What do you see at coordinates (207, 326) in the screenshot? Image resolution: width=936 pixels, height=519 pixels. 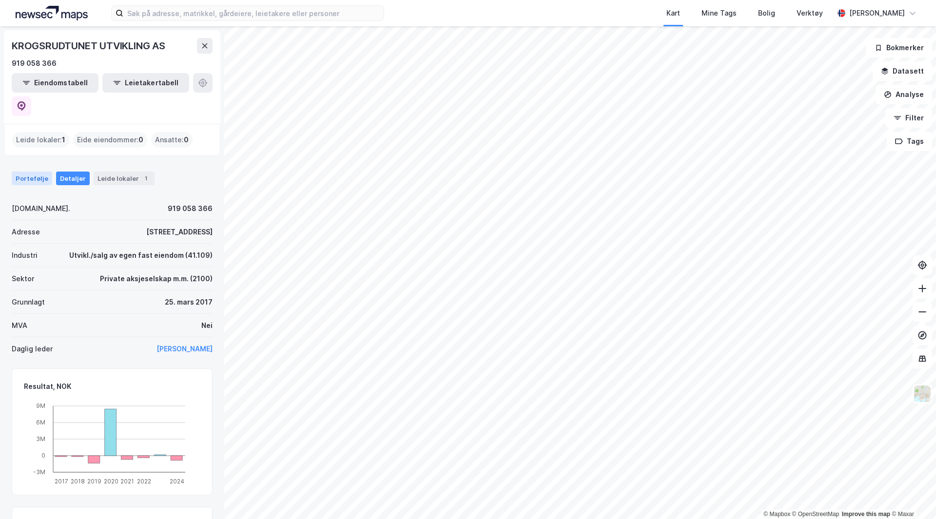 I see `div: Nei` at bounding box center [207, 326].